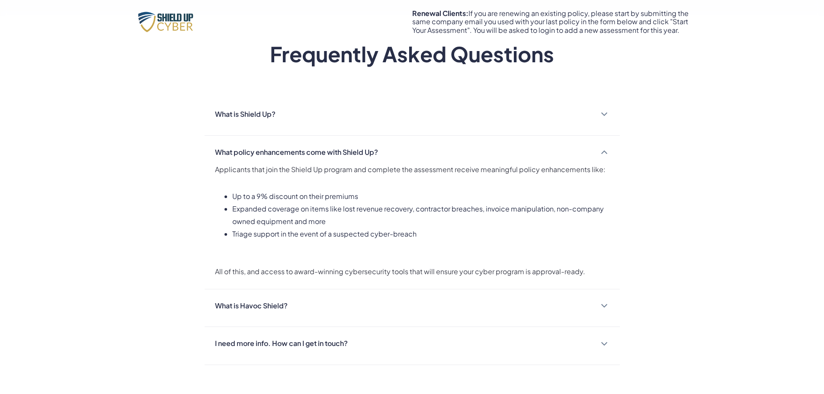  I want to click on div: What is Havoc Shield?, so click(251, 306).